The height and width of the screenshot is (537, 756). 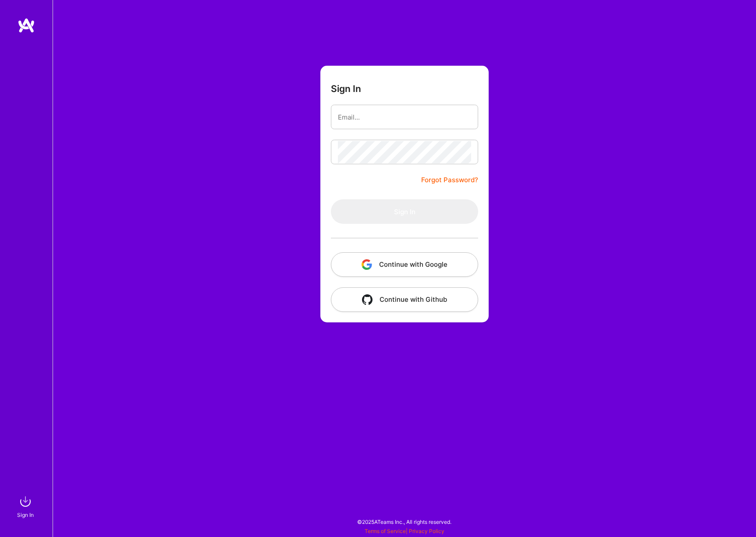 What do you see at coordinates (404, 521) in the screenshot?
I see `div: © 2025 ATeams Inc., All rights reserved.` at bounding box center [404, 521].